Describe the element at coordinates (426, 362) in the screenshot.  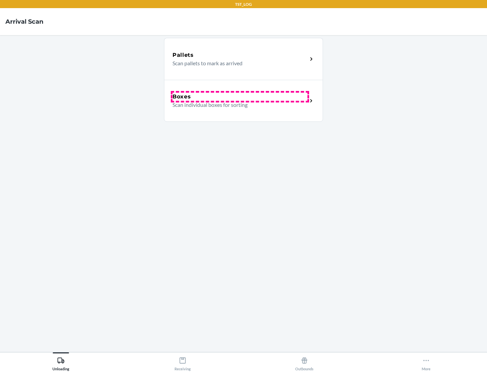
I see `button: More` at that location.